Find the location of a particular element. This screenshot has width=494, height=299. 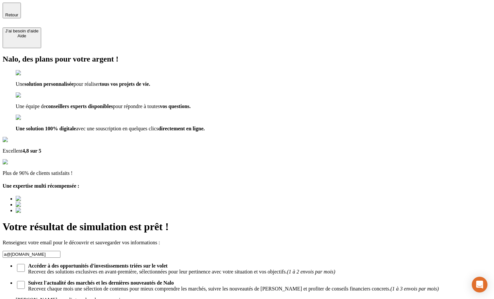

h2: Nalo, des plans pour votre argent ! is located at coordinates (247, 59).